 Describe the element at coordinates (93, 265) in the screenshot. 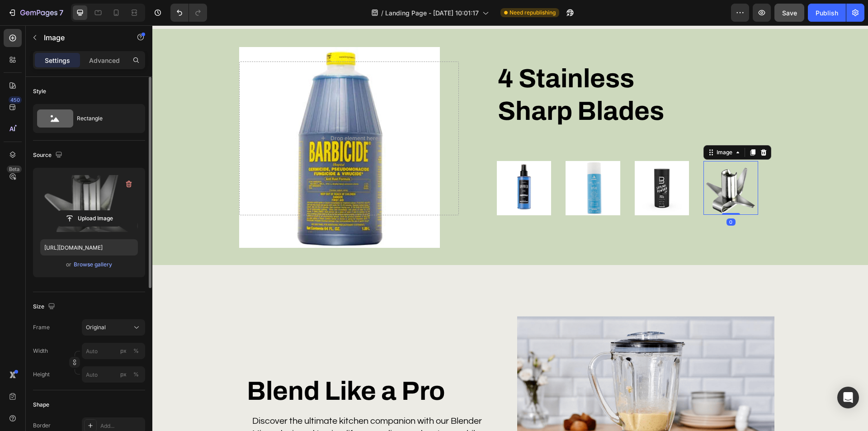

I see `div: Browse gallery` at that location.